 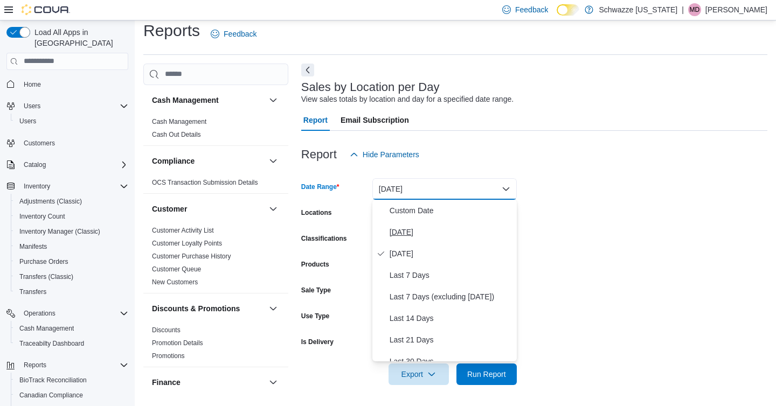 I want to click on span: Customer Loyalty Points, so click(x=187, y=243).